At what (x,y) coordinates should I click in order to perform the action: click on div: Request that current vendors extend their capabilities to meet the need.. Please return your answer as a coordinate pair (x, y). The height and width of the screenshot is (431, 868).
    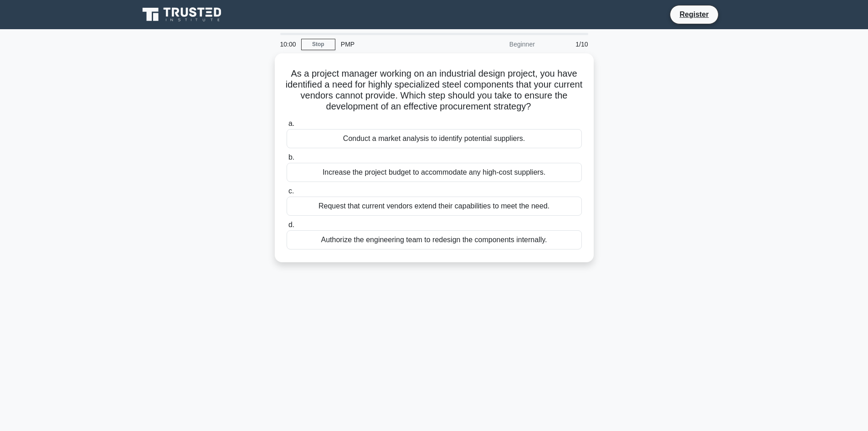
    Looking at the image, I should click on (434, 206).